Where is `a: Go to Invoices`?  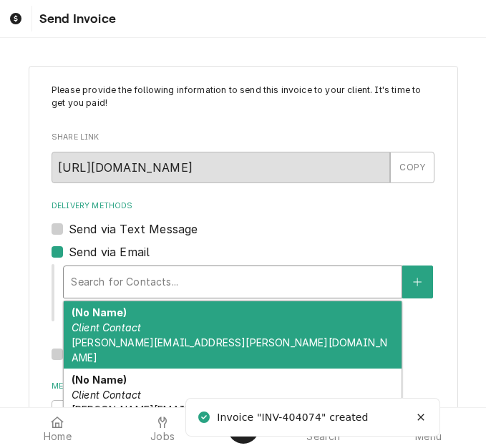 a: Go to Invoices is located at coordinates (16, 19).